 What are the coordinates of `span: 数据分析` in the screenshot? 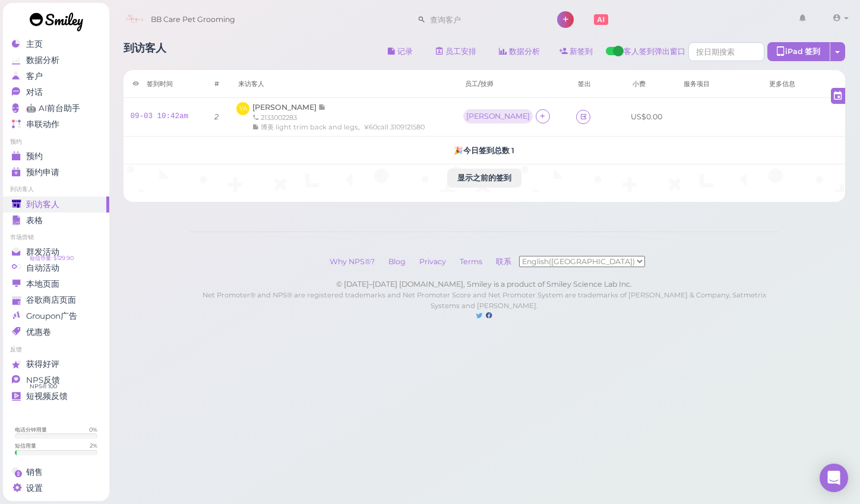 It's located at (43, 60).